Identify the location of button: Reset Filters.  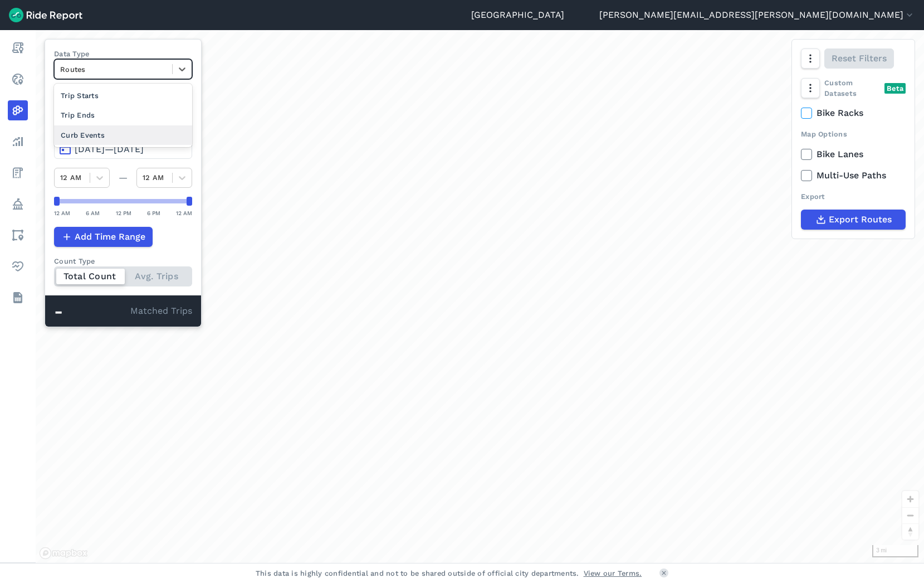
(859, 58).